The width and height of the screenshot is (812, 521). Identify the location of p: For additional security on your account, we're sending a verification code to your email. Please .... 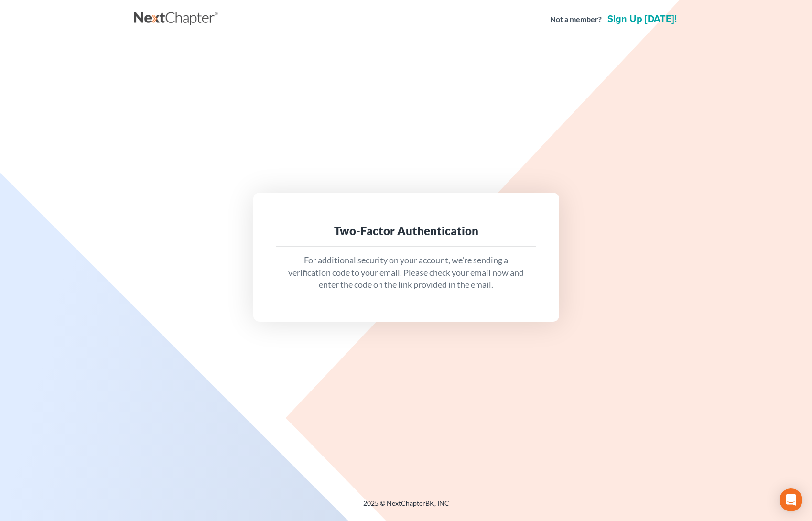
(406, 273).